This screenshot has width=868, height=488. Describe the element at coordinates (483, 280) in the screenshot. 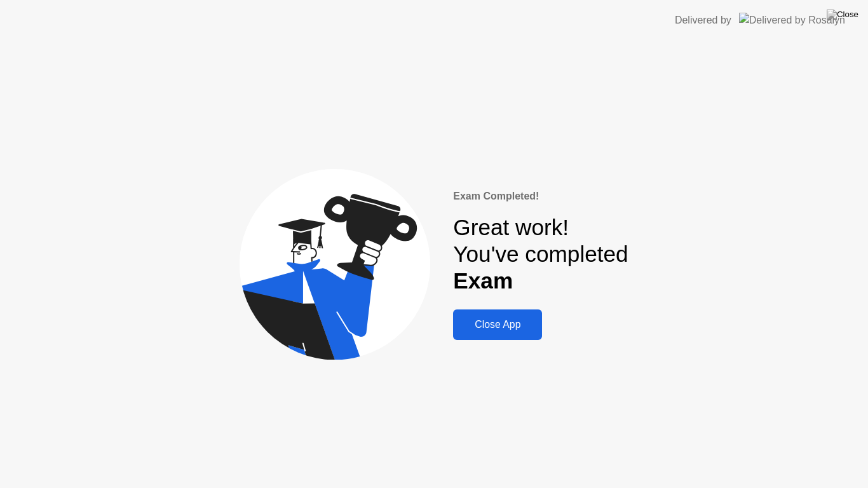

I see `b: Exam` at that location.